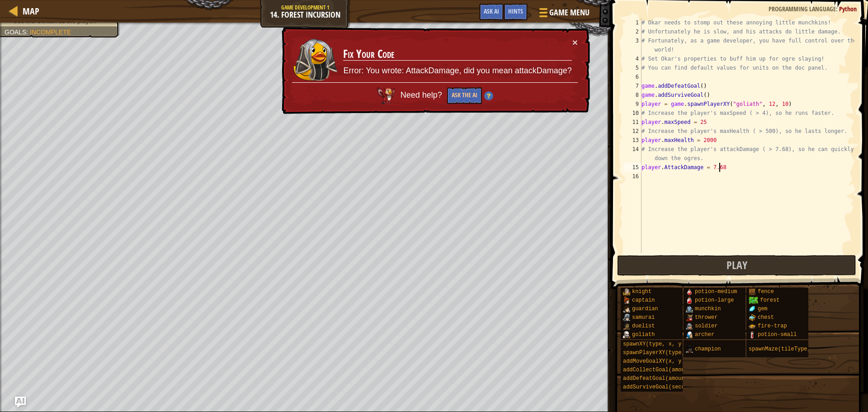 Image resolution: width=868 pixels, height=412 pixels. Describe the element at coordinates (778, 334) in the screenshot. I see `span: potion-small` at that location.